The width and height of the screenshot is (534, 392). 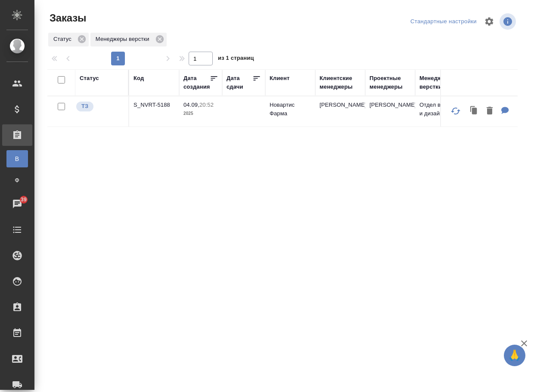 What do you see at coordinates (124, 39) in the screenshot?
I see `p: Менеджеры верстки` at bounding box center [124, 39].